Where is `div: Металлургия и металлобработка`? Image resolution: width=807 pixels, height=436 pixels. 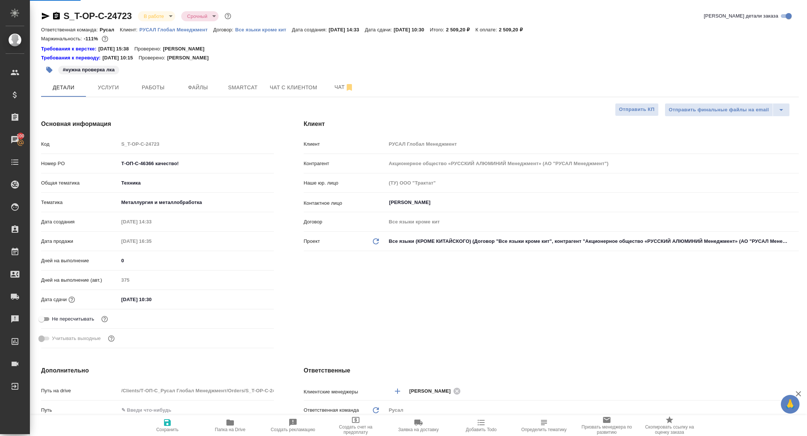
div: Металлургия и металлобработка is located at coordinates (196, 203).